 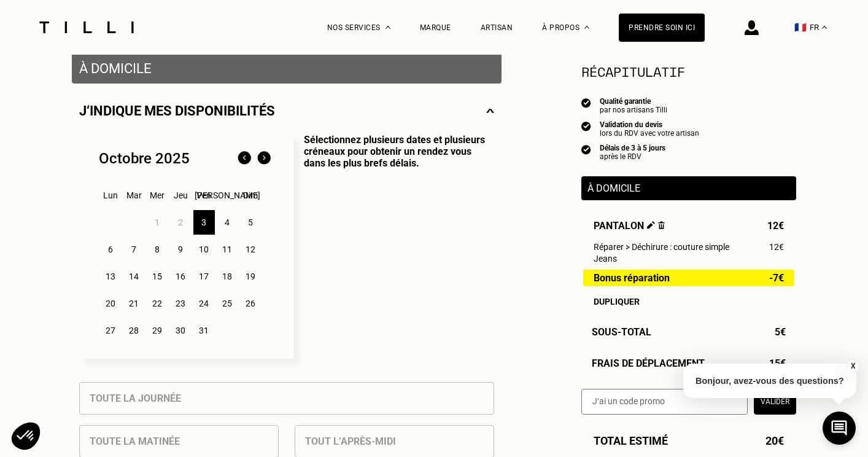 I want to click on div: 12, so click(x=250, y=250).